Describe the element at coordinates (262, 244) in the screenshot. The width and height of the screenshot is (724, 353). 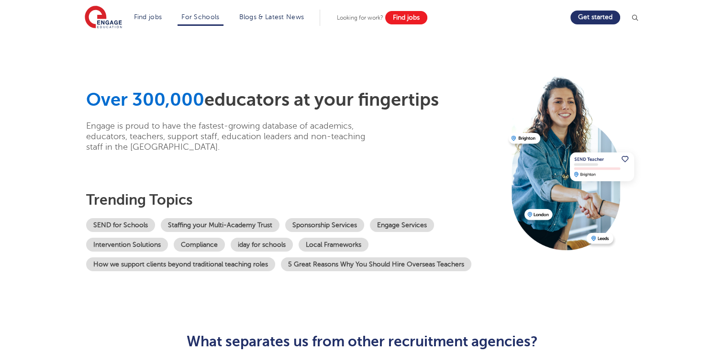
I see `a: iday for schools` at that location.